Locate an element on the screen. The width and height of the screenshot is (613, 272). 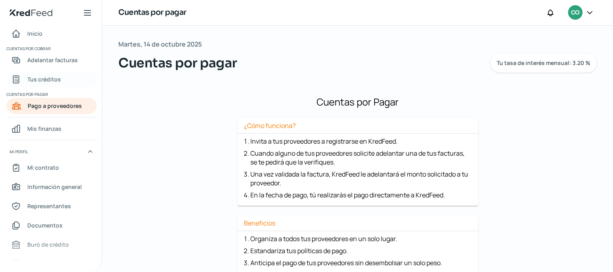
span: Mis finanzas is located at coordinates (44, 128).